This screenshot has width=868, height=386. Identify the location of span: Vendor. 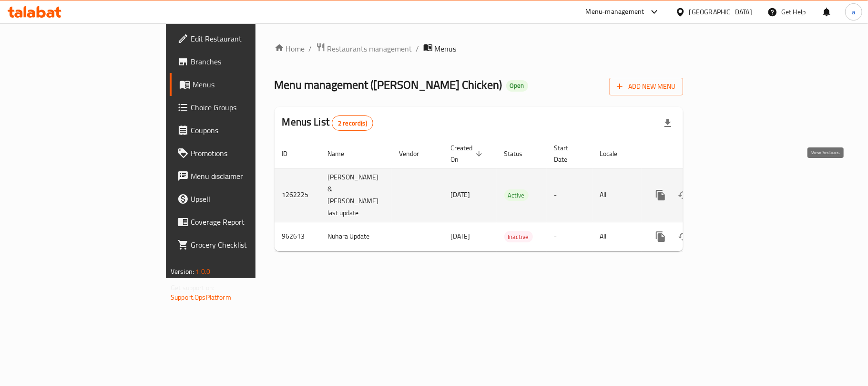
(416, 153).